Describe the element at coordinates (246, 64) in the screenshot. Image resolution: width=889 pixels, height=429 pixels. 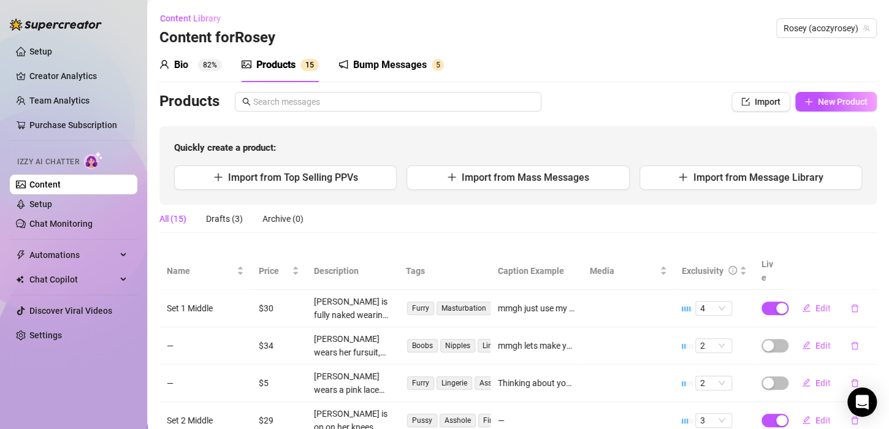
I see `span: picture` at that location.